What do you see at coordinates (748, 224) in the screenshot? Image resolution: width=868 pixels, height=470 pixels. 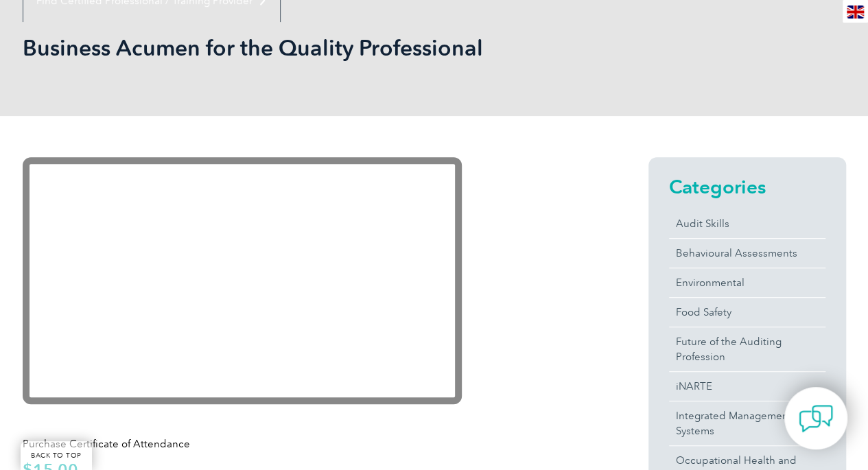 I see `a: Audit Skills` at bounding box center [748, 224].